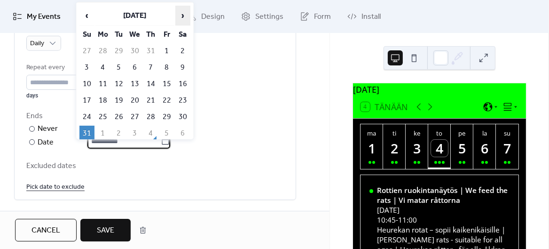  I want to click on td: 11, so click(103, 84).